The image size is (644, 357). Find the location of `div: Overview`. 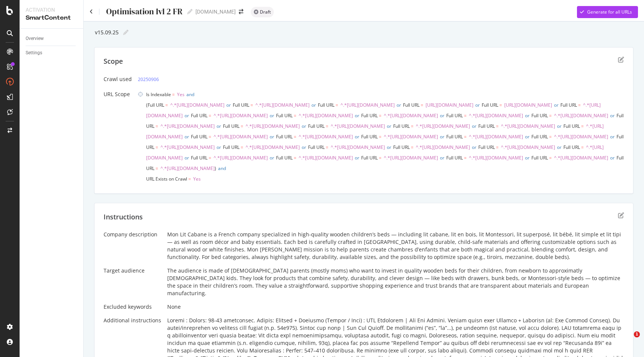

div: Overview is located at coordinates (35, 38).